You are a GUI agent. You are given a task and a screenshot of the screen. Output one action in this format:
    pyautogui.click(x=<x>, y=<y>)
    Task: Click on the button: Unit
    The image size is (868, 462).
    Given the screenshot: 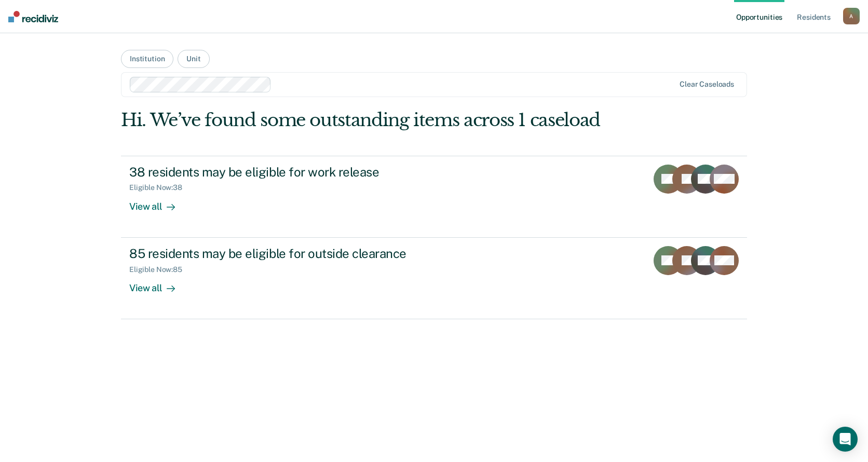 What is the action you would take?
    pyautogui.click(x=193, y=58)
    